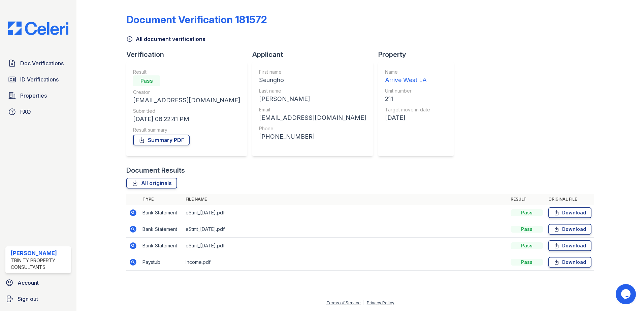  What do you see at coordinates (38, 63) in the screenshot?
I see `a: Doc Verifications` at bounding box center [38, 63].